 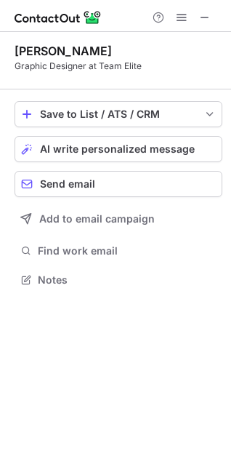 I want to click on img: ContactOut v5.3.10, so click(x=58, y=17).